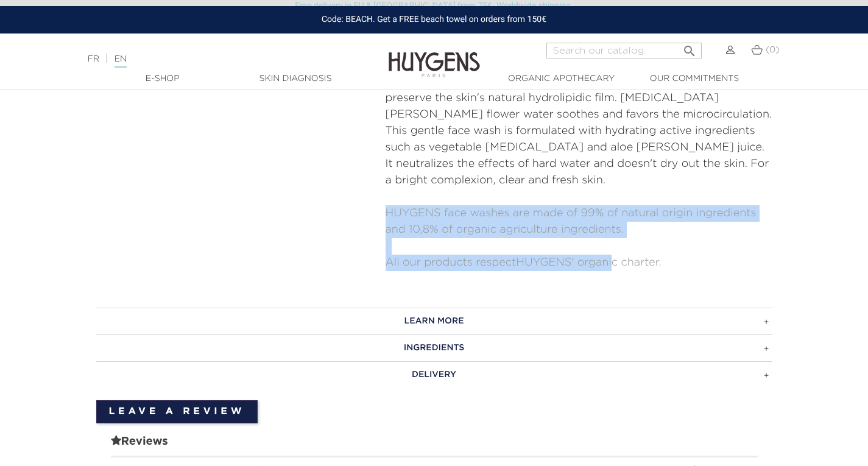  I want to click on h3: DELIVERY, so click(434, 375).